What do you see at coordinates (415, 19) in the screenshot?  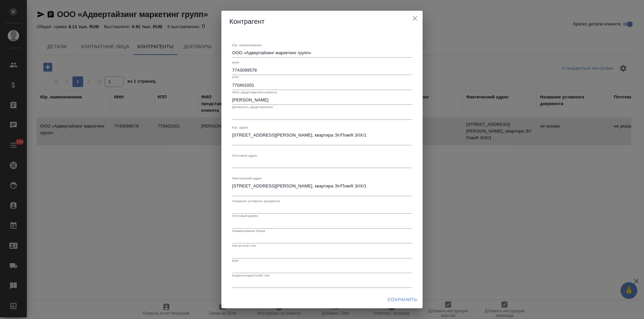 I see `button: close` at bounding box center [415, 19].